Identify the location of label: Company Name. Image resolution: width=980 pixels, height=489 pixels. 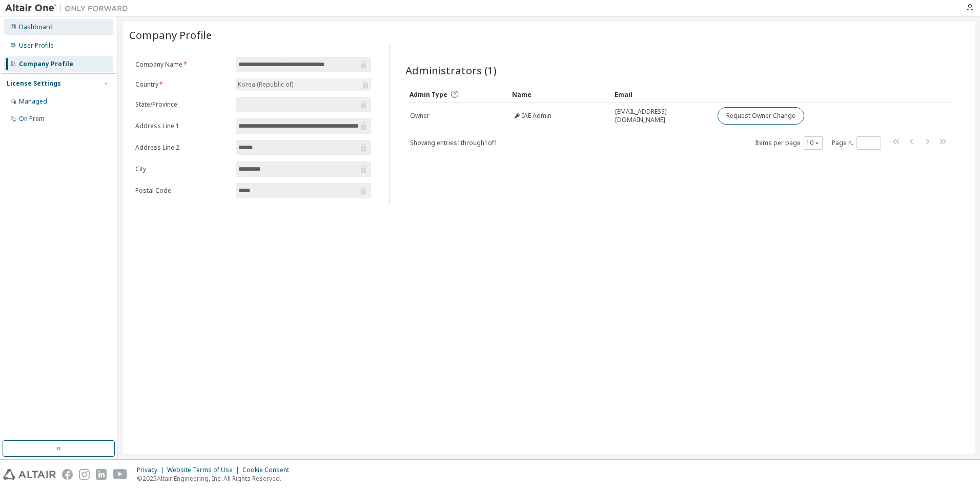
(182, 65).